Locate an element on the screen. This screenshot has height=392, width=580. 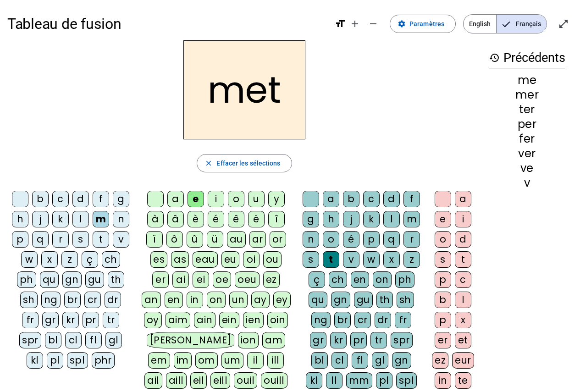
div: ouil is located at coordinates (245, 380).